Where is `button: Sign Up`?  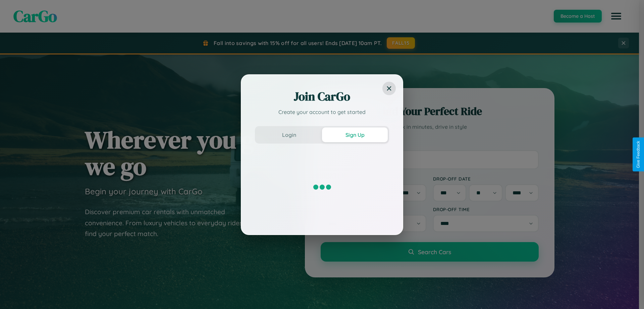
button: Sign Up is located at coordinates (355, 135).